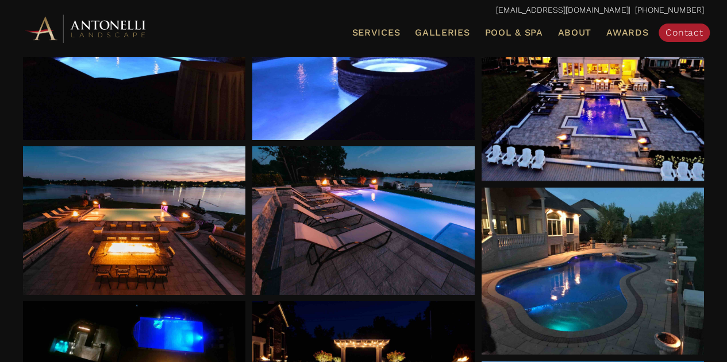  What do you see at coordinates (442, 33) in the screenshot?
I see `a: Galleries` at bounding box center [442, 33].